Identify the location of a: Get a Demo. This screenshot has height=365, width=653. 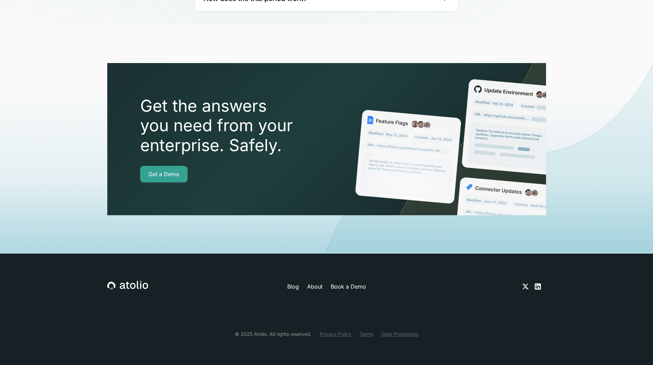
(164, 174).